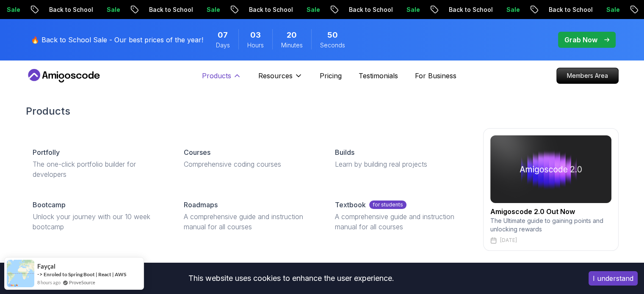 This screenshot has width=644, height=294. Describe the element at coordinates (551, 169) in the screenshot. I see `img: amigoscode 2.0` at that location.